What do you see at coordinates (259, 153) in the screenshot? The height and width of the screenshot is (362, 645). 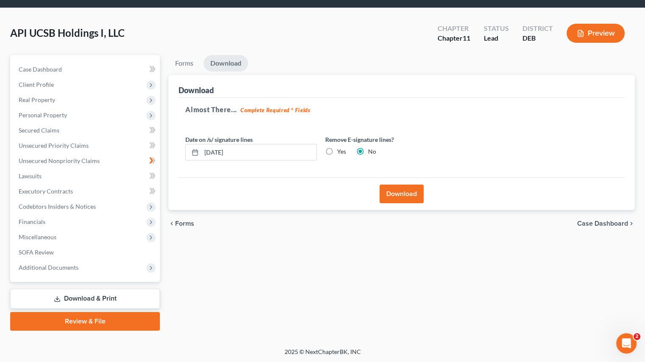 I see `input: MM/DD/YYYY` at bounding box center [259, 153].